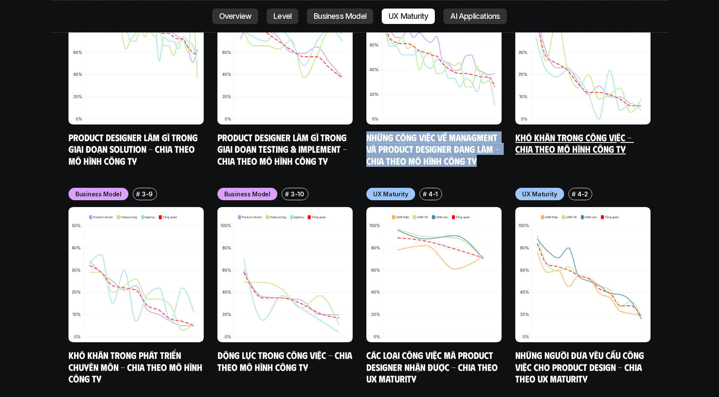 Image resolution: width=719 pixels, height=397 pixels. I want to click on p: 3-10, so click(298, 194).